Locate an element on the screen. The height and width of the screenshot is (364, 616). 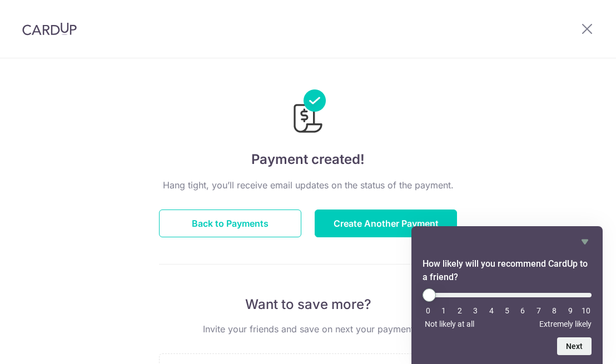
p: Invite your friends and save on next your payment is located at coordinates (308, 329).